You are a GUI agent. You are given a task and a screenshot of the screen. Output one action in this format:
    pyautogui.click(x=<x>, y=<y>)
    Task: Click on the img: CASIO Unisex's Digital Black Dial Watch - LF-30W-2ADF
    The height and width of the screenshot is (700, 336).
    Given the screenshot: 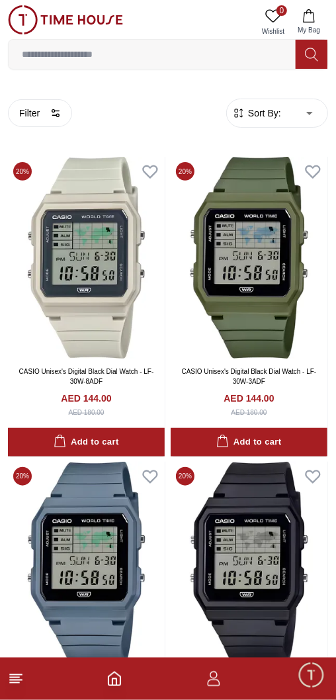 What is the action you would take?
    pyautogui.click(x=86, y=562)
    